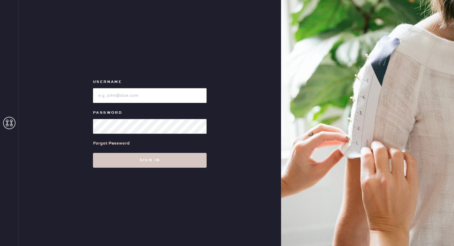 Image resolution: width=454 pixels, height=246 pixels. Describe the element at coordinates (111, 144) in the screenshot. I see `a: Forgot Password` at that location.